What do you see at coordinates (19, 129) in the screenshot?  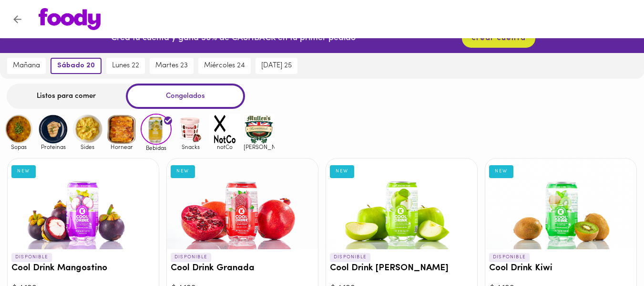 I see `img: Sopas` at bounding box center [19, 129].